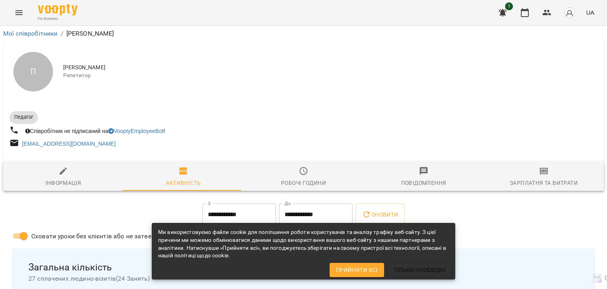 The image size is (607, 289). What do you see at coordinates (24, 117) in the screenshot?
I see `span: Педагог` at bounding box center [24, 117].